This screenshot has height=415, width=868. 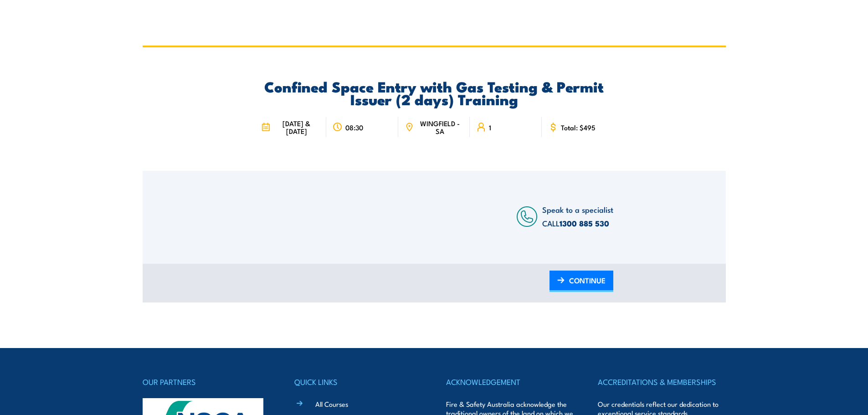 I want to click on a: All Courses, so click(x=332, y=403).